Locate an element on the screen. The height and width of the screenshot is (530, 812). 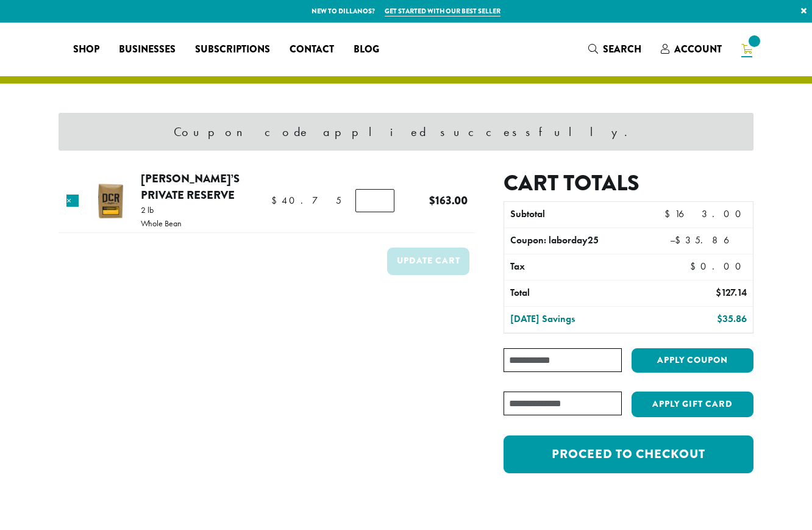
span: Businesses is located at coordinates (147, 49).